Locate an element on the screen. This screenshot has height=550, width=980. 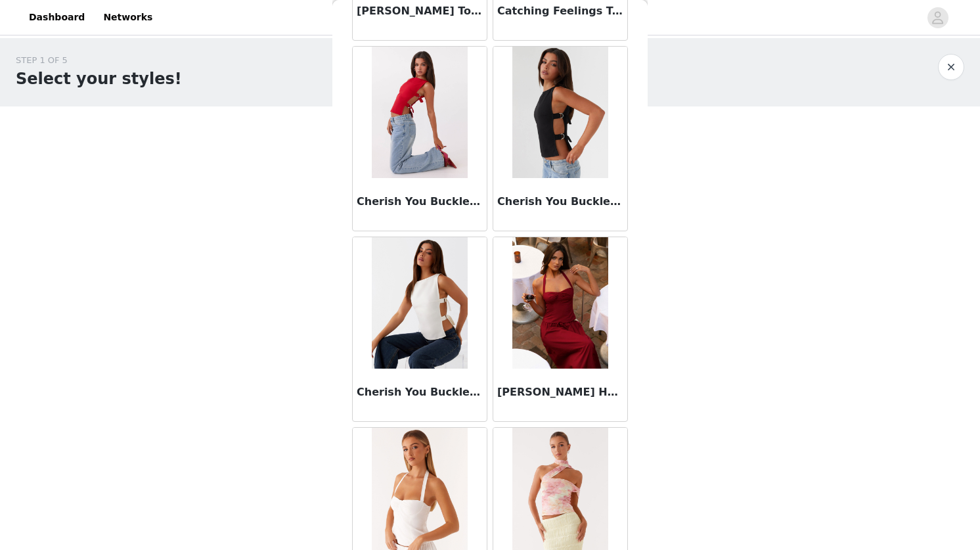
h3: Catching Feelings Top - Ivory is located at coordinates (560, 11).